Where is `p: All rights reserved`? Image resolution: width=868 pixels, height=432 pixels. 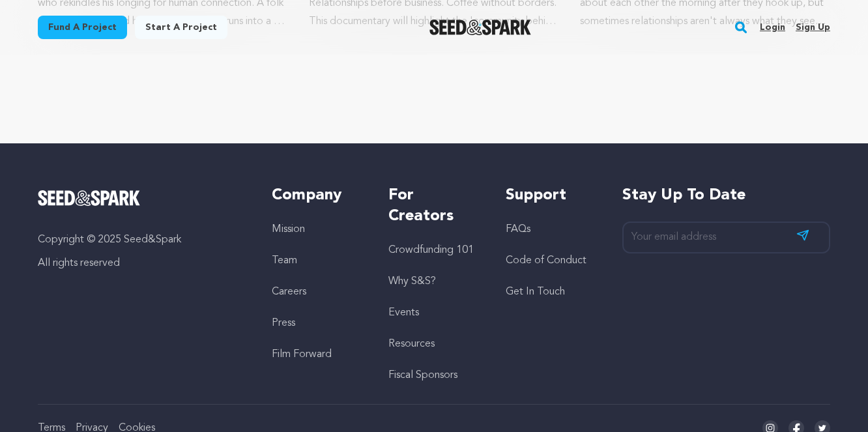 p: All rights reserved is located at coordinates (141, 263).